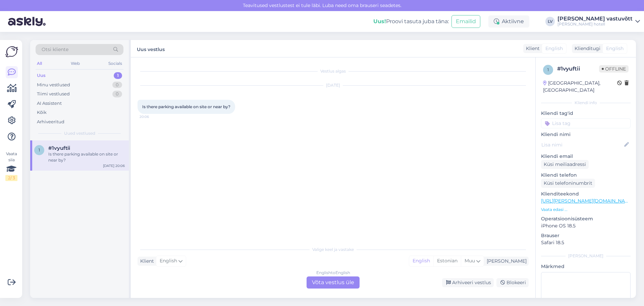 The image size is (644, 306). What do you see at coordinates (447, 261) in the screenshot?
I see `div: Estonian` at bounding box center [447, 261].